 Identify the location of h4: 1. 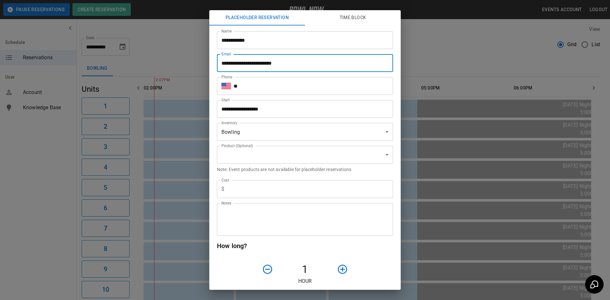
(305, 270).